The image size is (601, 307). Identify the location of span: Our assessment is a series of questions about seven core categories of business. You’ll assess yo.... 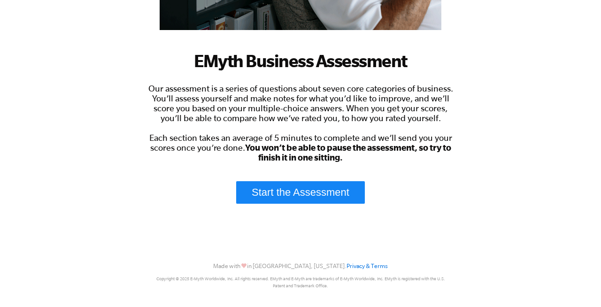
(301, 123).